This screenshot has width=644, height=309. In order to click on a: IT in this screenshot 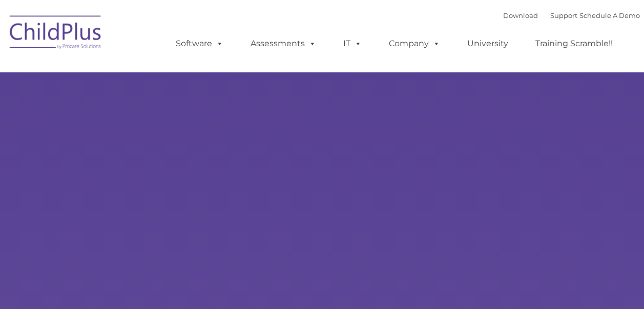, I will do `click(353, 43)`.